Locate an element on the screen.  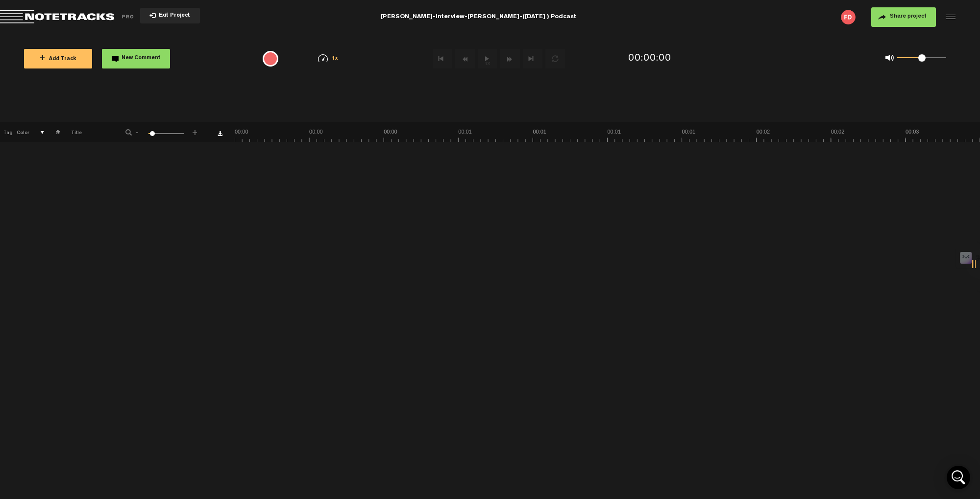
span: 1x is located at coordinates (335, 59).